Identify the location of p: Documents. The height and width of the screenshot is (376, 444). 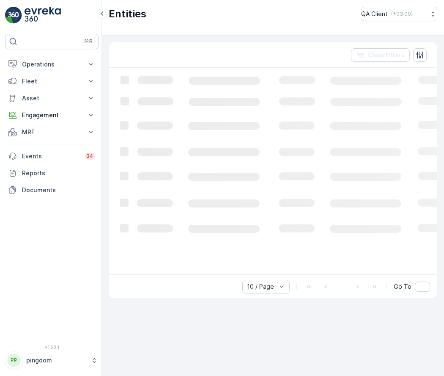
(58, 190).